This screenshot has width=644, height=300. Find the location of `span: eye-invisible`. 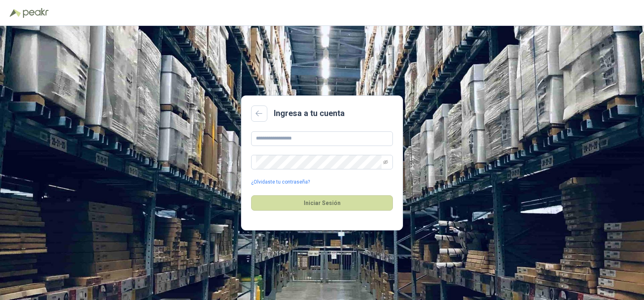

span: eye-invisible is located at coordinates (385, 162).